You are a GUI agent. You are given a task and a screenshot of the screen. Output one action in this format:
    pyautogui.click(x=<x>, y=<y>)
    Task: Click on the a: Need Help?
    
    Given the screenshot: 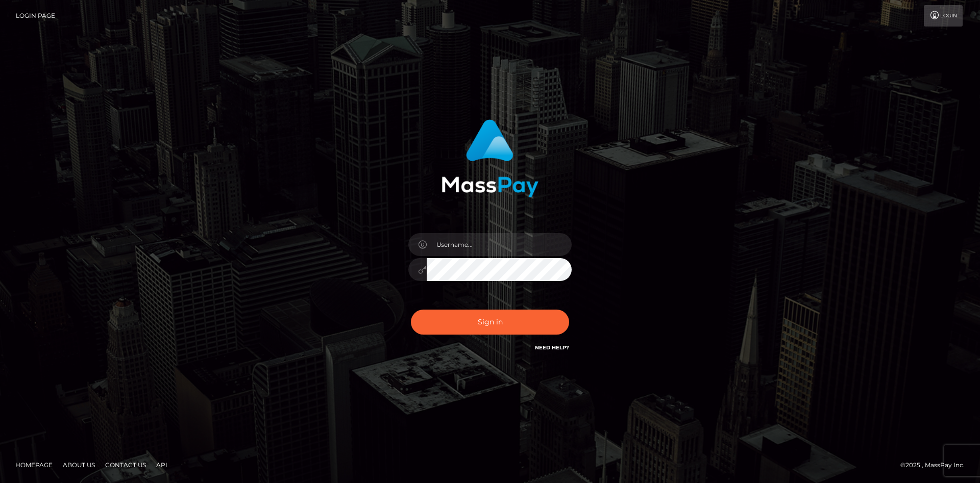 What is the action you would take?
    pyautogui.click(x=551, y=347)
    